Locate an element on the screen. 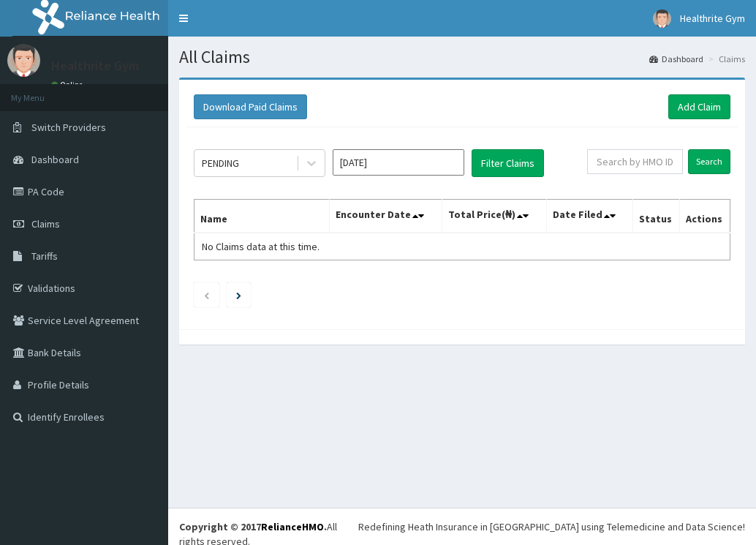 The image size is (756, 545). th: Actions is located at coordinates (705, 216).